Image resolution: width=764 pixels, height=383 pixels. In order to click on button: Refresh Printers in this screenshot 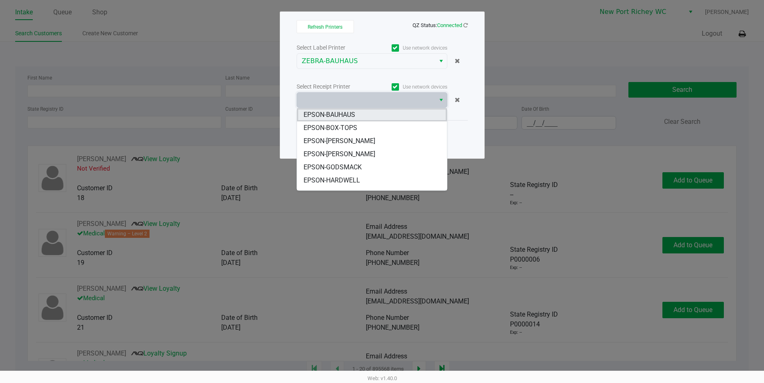, I will do `click(325, 27)`.